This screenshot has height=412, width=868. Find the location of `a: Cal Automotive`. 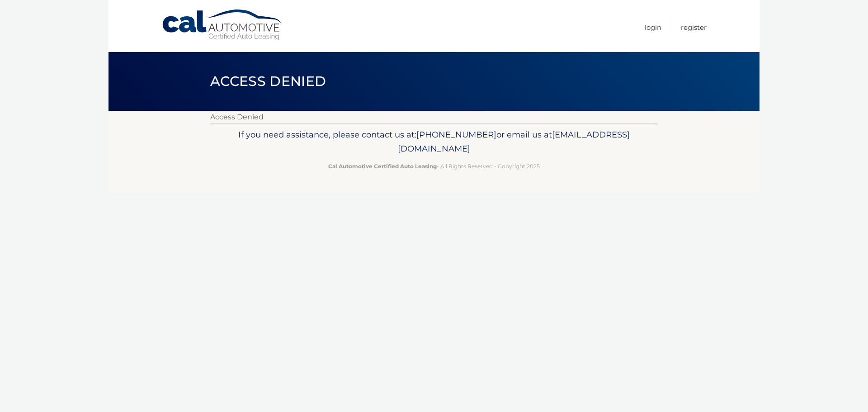

a: Cal Automotive is located at coordinates (222, 25).